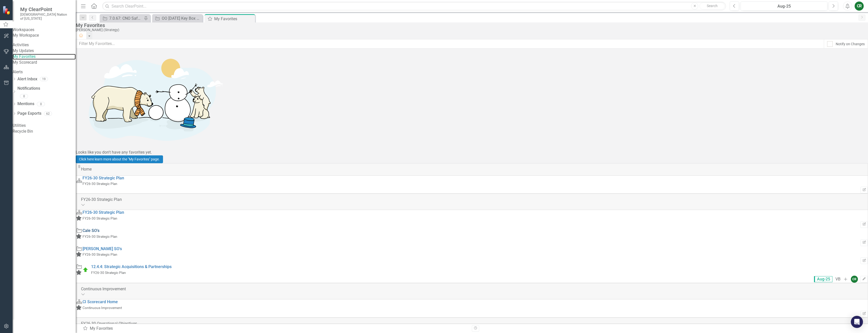  I want to click on a: Alert Inbox, so click(27, 79).